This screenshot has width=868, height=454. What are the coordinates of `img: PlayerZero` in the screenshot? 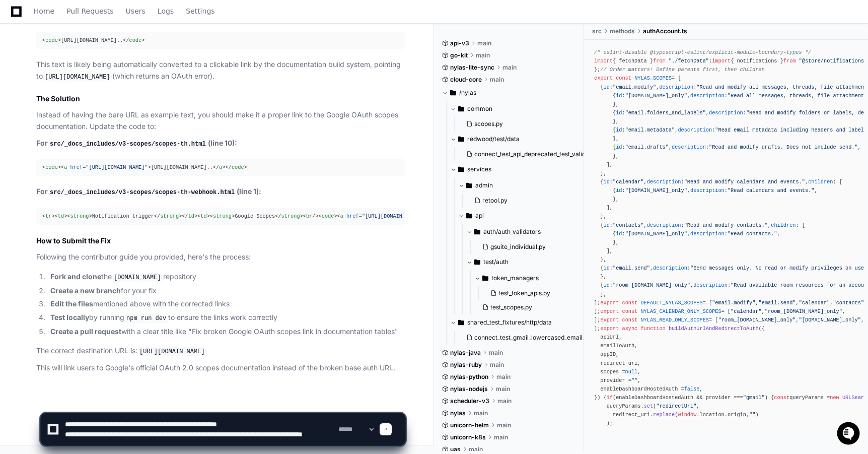 It's located at (20, 20).